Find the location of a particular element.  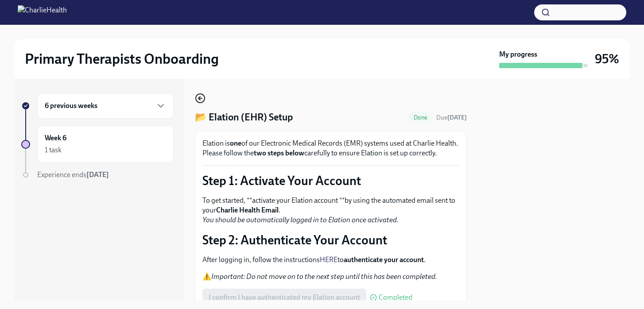

p: Step 1: Activate Your Account is located at coordinates (331, 180).